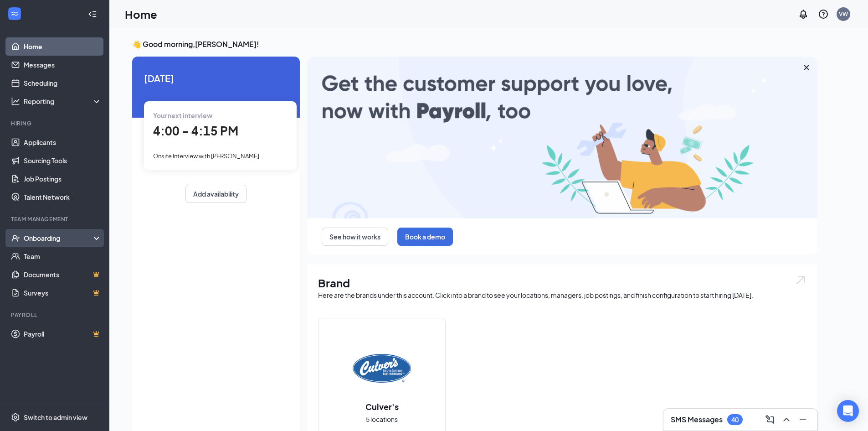  Describe the element at coordinates (63, 83) in the screenshot. I see `a: Scheduling` at that location.